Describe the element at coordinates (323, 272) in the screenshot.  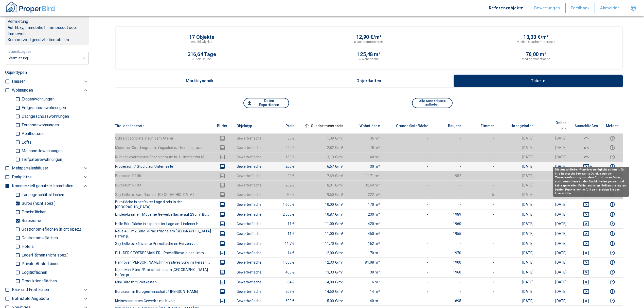
I see `td: 13,33 €/m²` at that location.